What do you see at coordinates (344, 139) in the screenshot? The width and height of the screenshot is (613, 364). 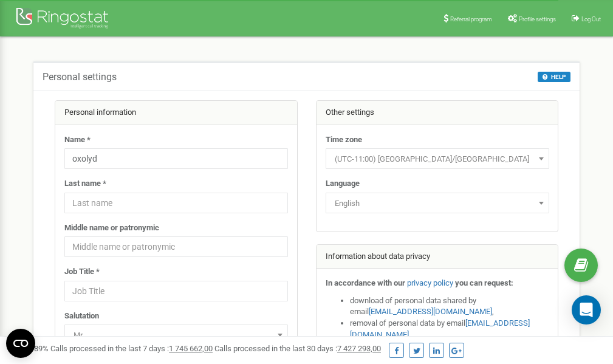 I see `label: Time zone` at bounding box center [344, 139].